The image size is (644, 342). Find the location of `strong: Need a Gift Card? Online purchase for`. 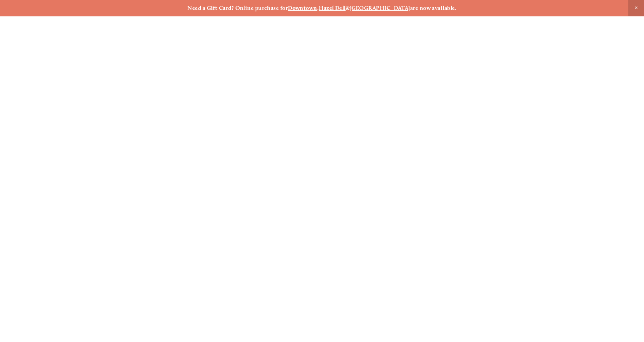

strong: Need a Gift Card? Online purchase for is located at coordinates (238, 8).